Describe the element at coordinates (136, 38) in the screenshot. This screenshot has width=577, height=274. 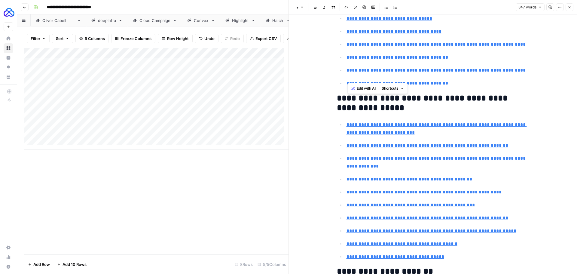
I see `span: Freeze Columns` at that location.